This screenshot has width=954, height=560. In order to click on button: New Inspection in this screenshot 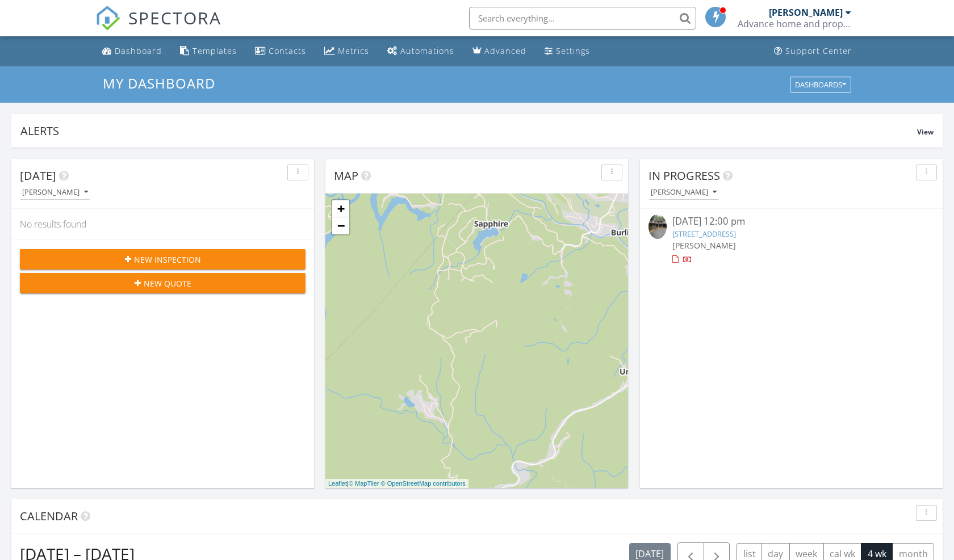, I will do `click(162, 259)`.